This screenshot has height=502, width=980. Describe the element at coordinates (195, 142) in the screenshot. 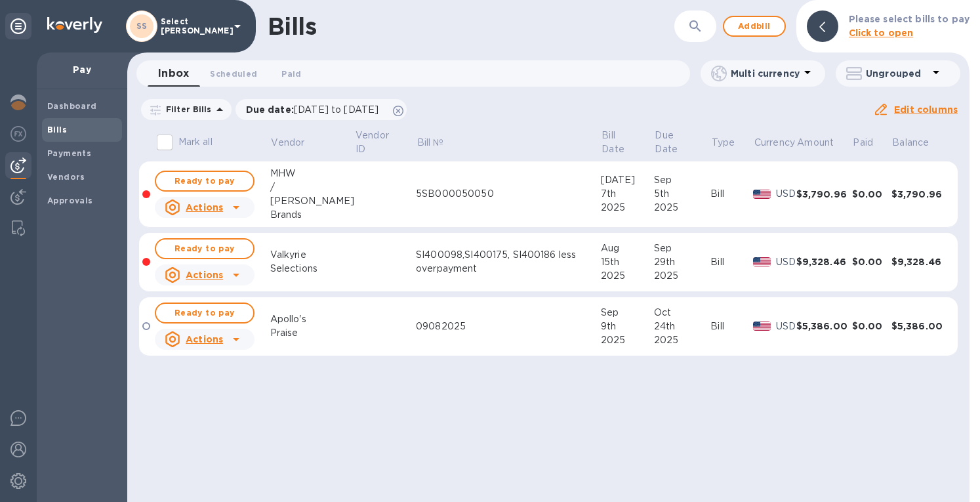

I see `p: Mark all` at that location.